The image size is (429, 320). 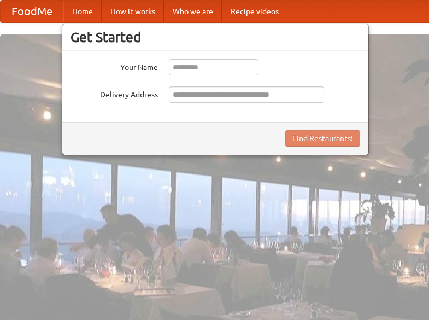 I want to click on a: Home, so click(x=83, y=11).